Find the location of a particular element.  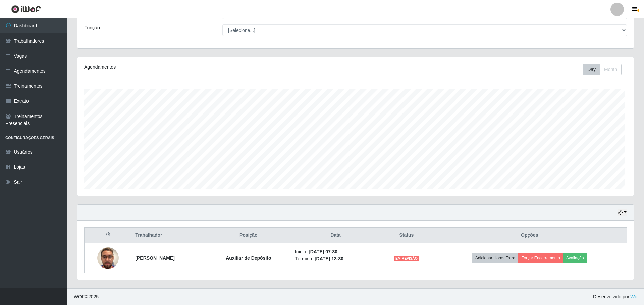

div: First group is located at coordinates (602, 69).